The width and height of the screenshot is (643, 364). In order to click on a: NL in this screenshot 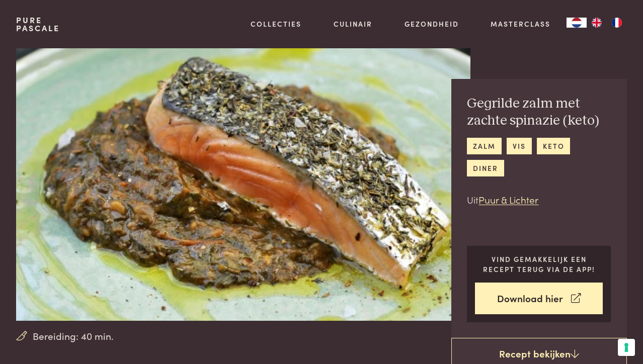, I will do `click(577, 23)`.